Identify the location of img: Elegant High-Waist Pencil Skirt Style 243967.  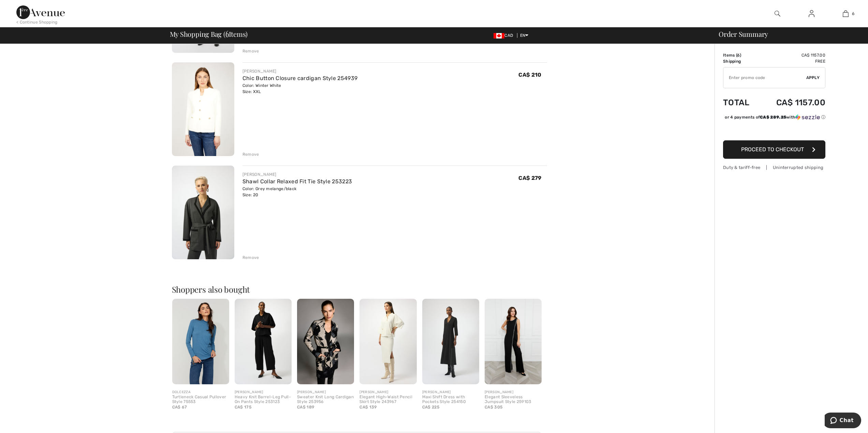
(388, 342).